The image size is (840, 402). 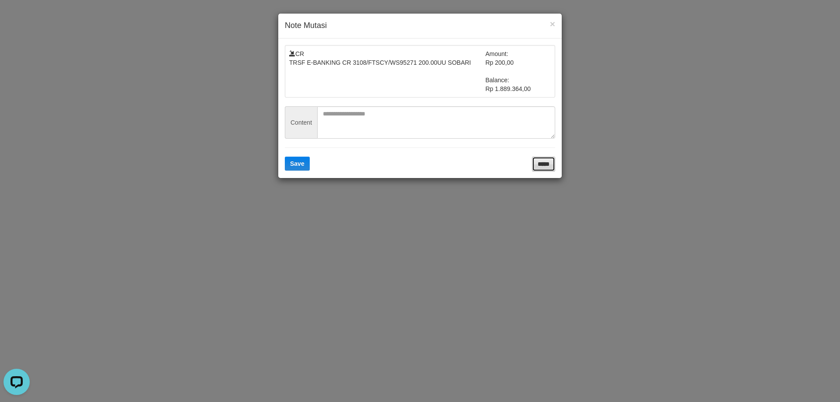 What do you see at coordinates (17, 17) in the screenshot?
I see `button: Open LiveChat chat widget` at bounding box center [17, 17].